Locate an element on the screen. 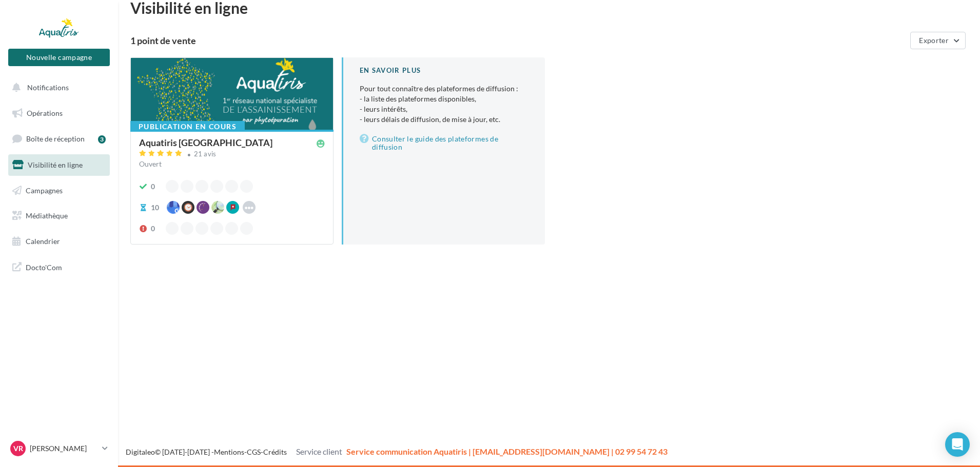 The width and height of the screenshot is (980, 467). span: Docto'Com is located at coordinates (43, 268).